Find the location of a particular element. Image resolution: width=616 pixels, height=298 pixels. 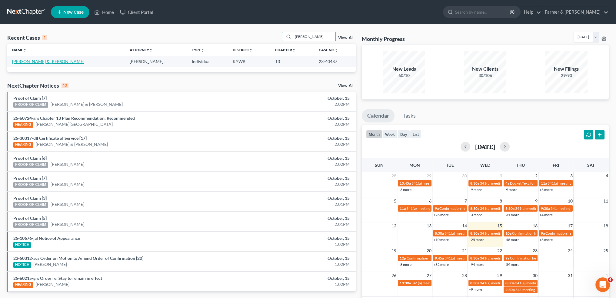

a: Districtunfold_more is located at coordinates (243, 50).